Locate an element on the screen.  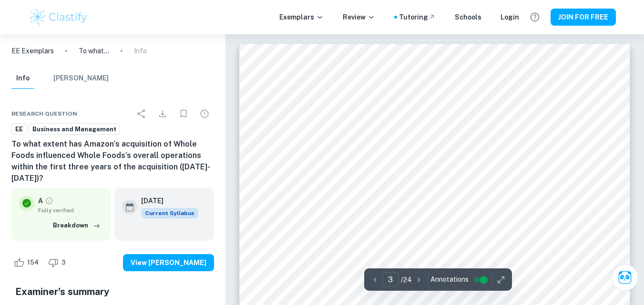
a: EE Exemplars is located at coordinates (32, 51).